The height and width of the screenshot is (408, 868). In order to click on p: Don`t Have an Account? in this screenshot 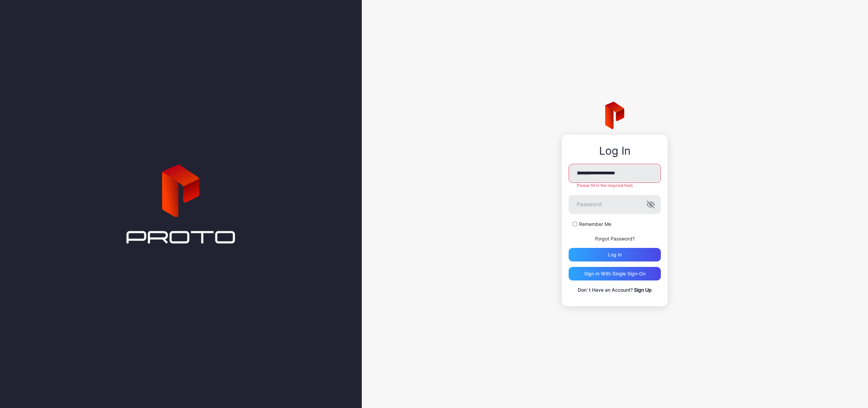, I will do `click(615, 289)`.